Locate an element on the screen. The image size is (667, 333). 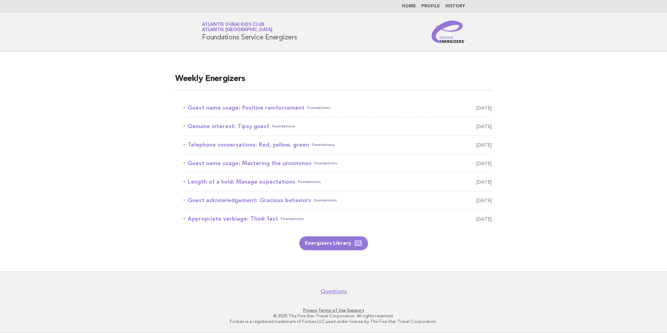
a: Privacy is located at coordinates (310, 310).